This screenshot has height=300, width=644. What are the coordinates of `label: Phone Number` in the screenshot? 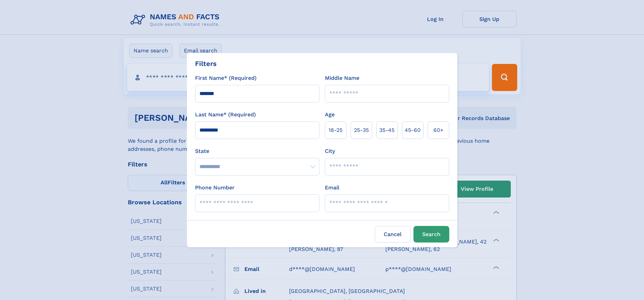 It's located at (215, 188).